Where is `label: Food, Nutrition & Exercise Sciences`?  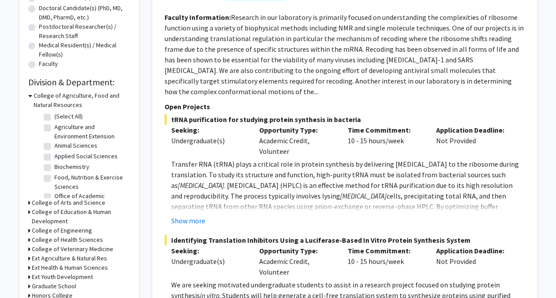
label: Food, Nutrition & Exercise Sciences is located at coordinates (91, 182).